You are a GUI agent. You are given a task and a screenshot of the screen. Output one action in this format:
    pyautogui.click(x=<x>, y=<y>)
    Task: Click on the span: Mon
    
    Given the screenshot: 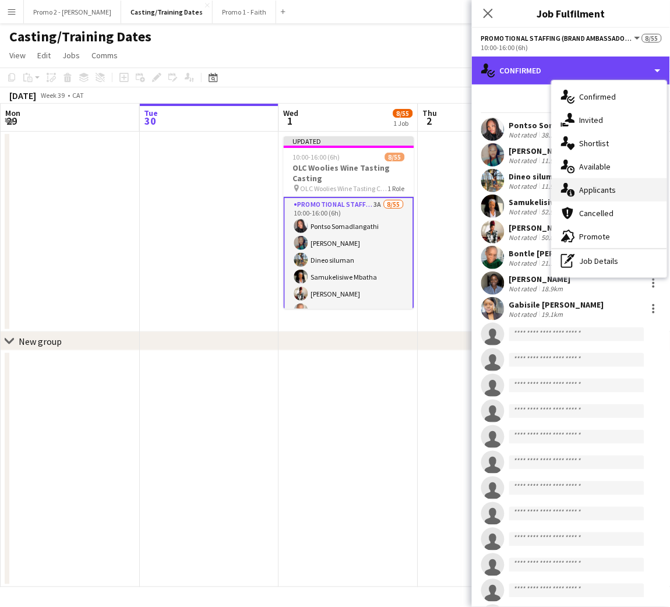 What is the action you would take?
    pyautogui.click(x=13, y=113)
    